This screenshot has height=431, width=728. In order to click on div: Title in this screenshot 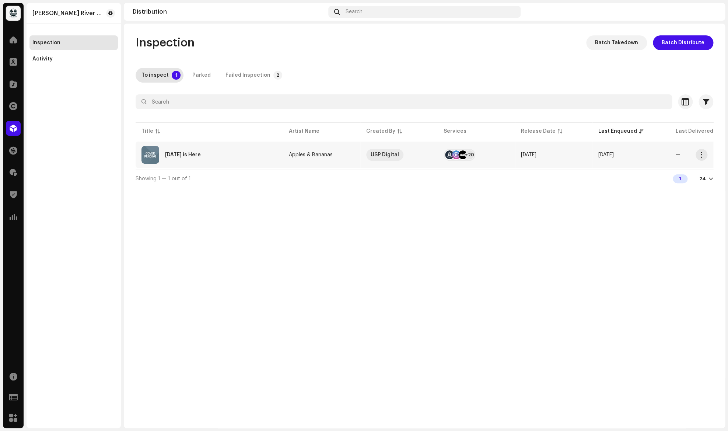, I will do `click(147, 131)`.